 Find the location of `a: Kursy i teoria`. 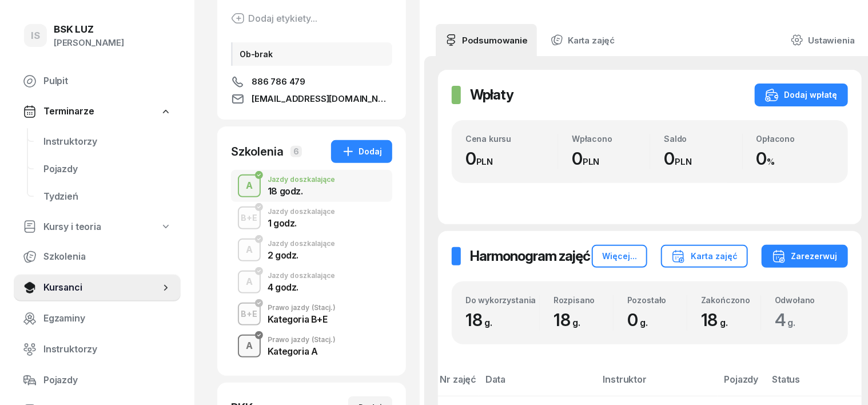

a: Kursy i teoria is located at coordinates (97, 227).